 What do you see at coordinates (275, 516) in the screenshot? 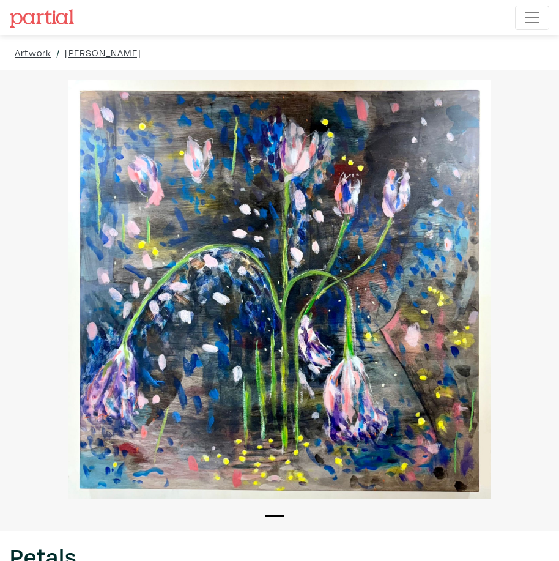
I see `button: 1 of 1` at bounding box center [275, 516].